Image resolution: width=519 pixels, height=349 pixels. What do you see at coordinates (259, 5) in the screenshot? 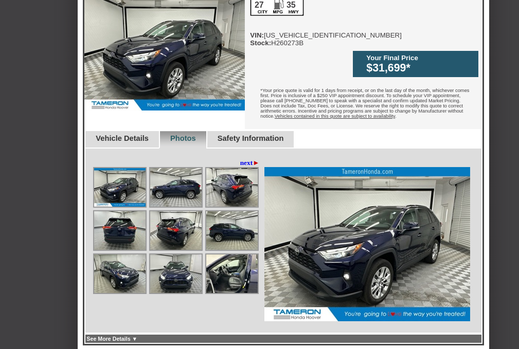
I see `div: 27` at bounding box center [259, 5].